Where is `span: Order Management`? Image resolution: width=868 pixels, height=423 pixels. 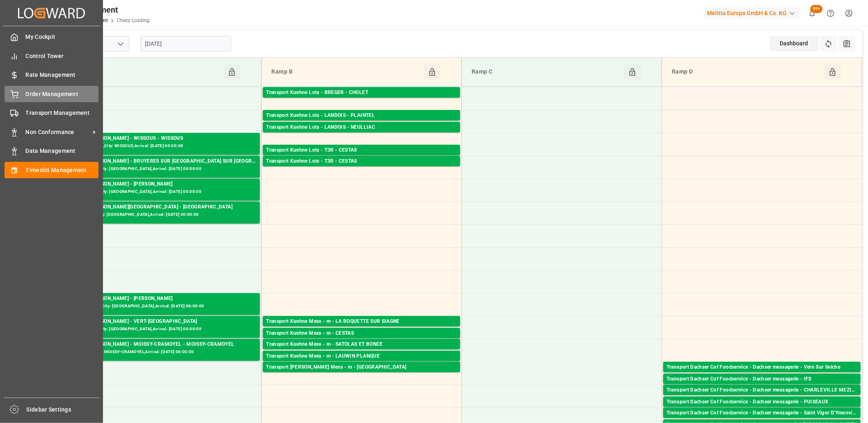
span: Order Management is located at coordinates (62, 94).